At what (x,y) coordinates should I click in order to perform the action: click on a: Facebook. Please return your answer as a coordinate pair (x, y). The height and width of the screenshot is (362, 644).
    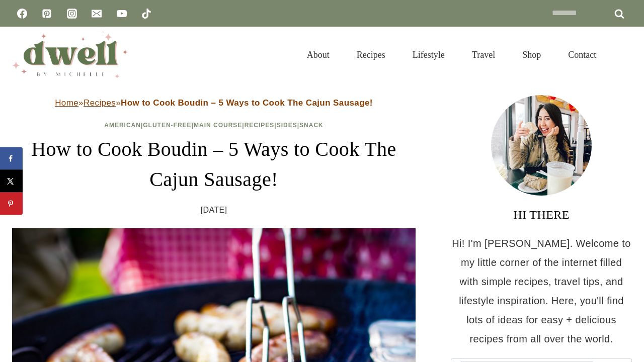
    Looking at the image, I should click on (22, 13).